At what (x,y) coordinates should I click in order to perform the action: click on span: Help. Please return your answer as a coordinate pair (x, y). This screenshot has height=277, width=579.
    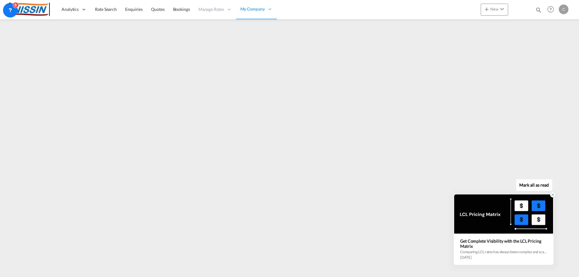
    Looking at the image, I should click on (551, 9).